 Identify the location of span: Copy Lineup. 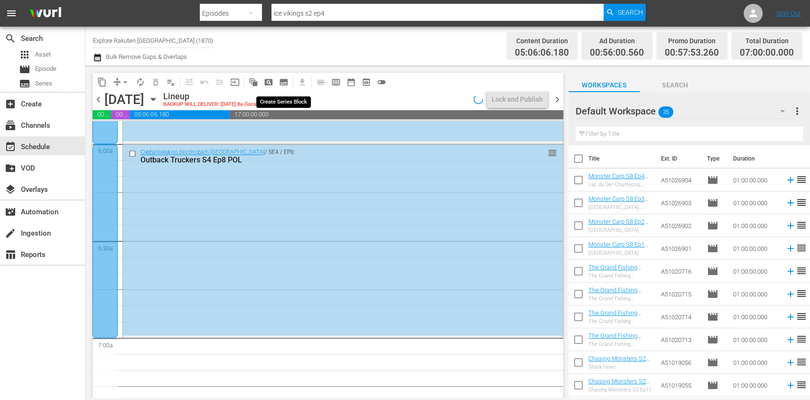
(102, 82).